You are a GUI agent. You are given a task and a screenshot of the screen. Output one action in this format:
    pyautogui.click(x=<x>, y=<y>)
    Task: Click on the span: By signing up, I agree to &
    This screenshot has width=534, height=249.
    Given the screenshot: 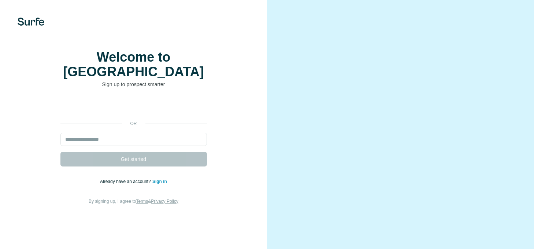 What is the action you would take?
    pyautogui.click(x=133, y=201)
    